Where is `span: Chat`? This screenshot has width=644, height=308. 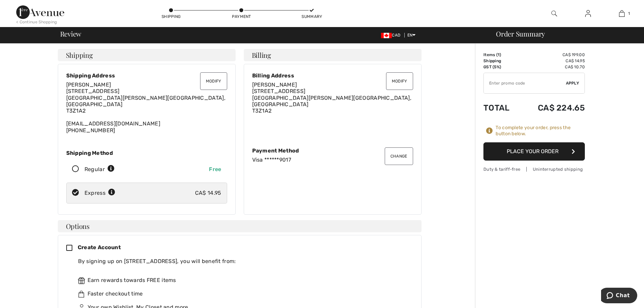 span: Chat is located at coordinates (22, 8).